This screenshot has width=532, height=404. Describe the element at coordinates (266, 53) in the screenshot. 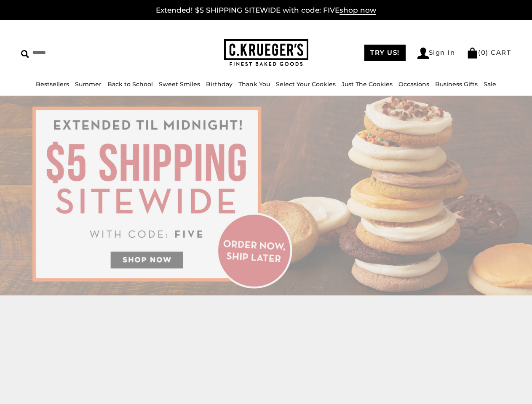

I see `img: C.KRUEGER'S` at that location.